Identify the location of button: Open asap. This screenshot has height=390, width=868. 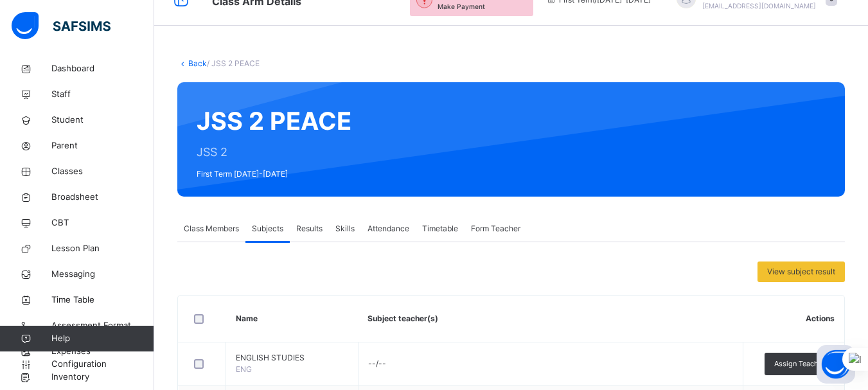
(836, 365).